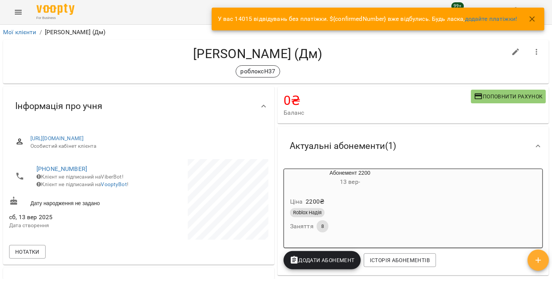  I want to click on span: Нотатки, so click(27, 252).